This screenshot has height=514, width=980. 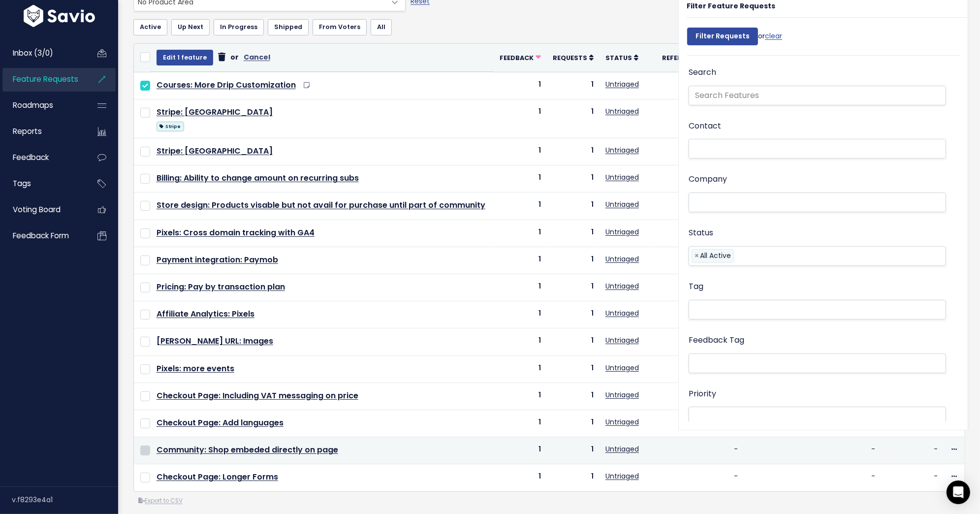 What do you see at coordinates (322, 58) in the screenshot?
I see `th: or` at bounding box center [322, 58].